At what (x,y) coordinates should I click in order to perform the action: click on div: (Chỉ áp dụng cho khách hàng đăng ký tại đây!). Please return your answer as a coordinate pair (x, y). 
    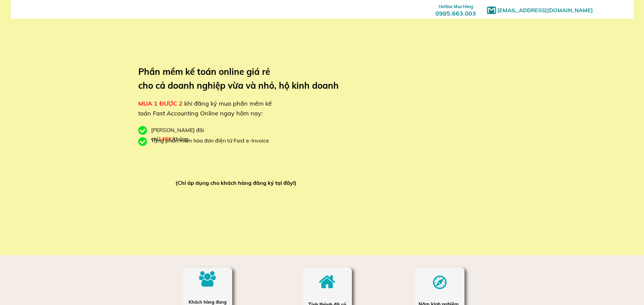
    Looking at the image, I should click on (237, 183).